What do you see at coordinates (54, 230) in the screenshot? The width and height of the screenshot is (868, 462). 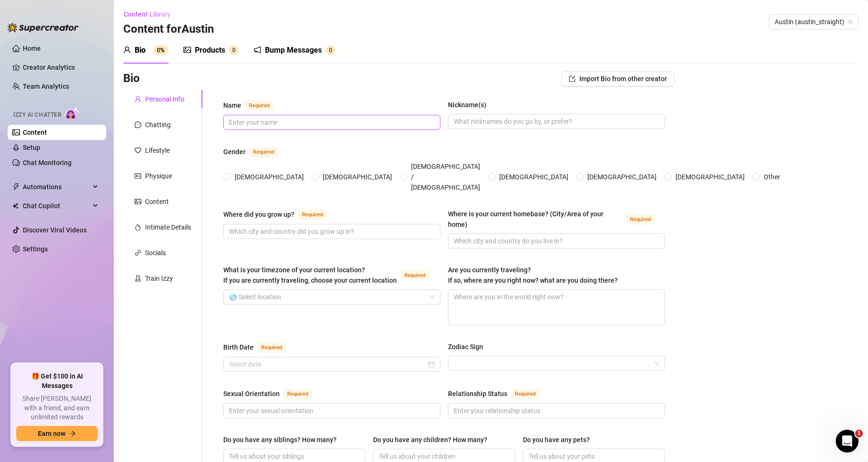 I see `a: Discover Viral Videos` at bounding box center [54, 230].